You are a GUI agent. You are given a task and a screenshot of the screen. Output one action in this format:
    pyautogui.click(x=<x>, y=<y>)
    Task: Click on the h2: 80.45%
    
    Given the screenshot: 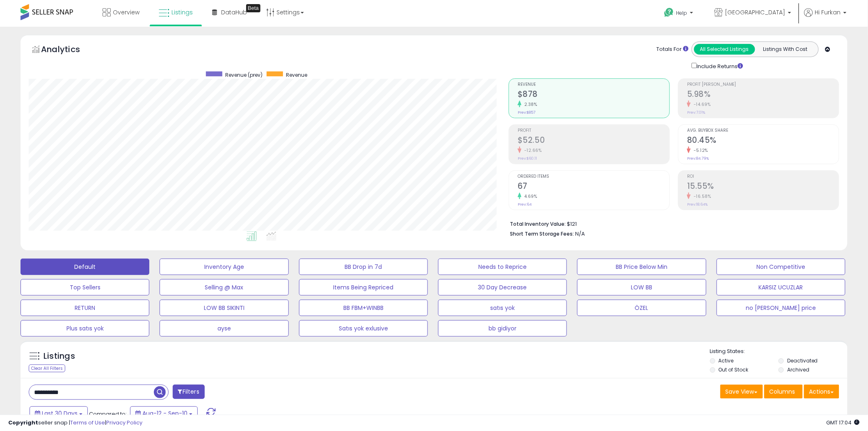 What is the action you would take?
    pyautogui.click(x=763, y=141)
    